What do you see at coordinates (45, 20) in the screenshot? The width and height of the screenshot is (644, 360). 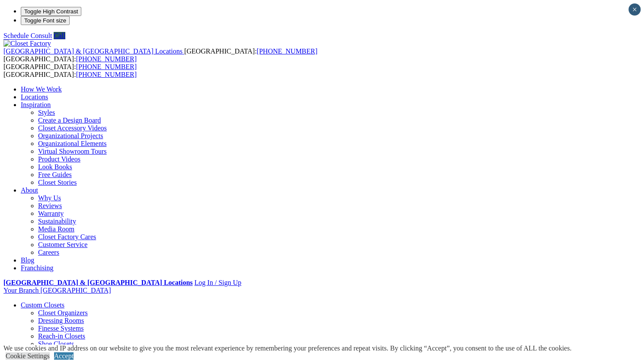 I see `button: Toggle Font size` at bounding box center [45, 20].